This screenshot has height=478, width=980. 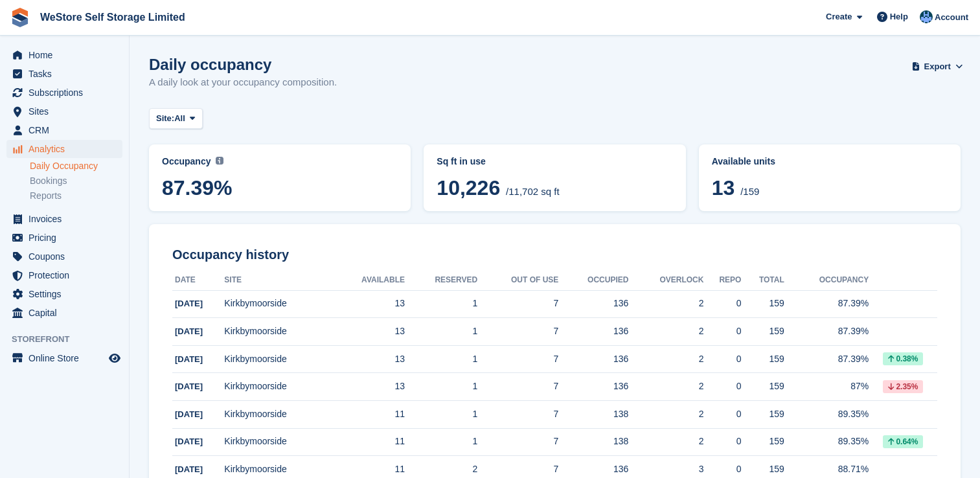 I want to click on span: Protection, so click(x=67, y=275).